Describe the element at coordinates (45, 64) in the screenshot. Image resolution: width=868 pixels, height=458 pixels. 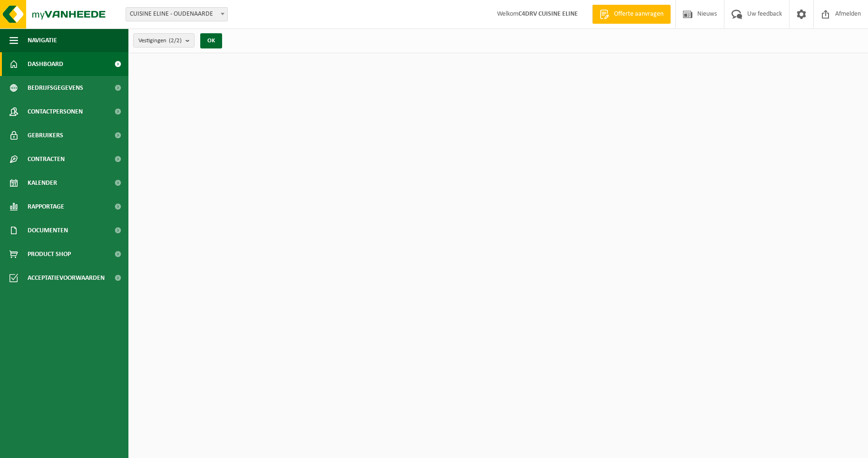
I see `span: Dashboard` at that location.